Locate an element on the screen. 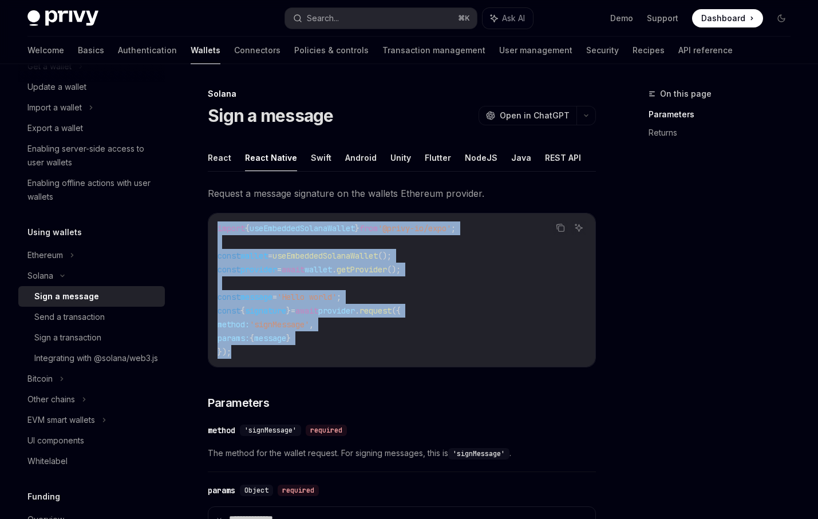 The height and width of the screenshot is (519, 818). button: React is located at coordinates (219, 157).